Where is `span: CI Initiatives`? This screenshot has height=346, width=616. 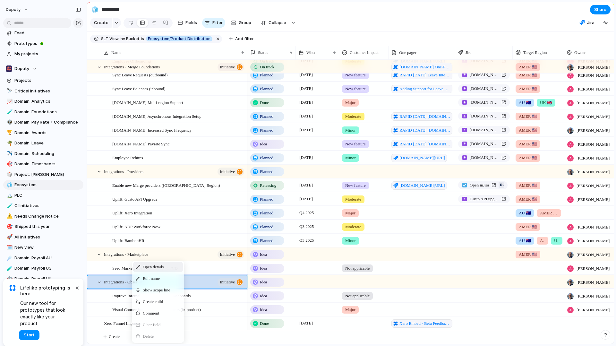
span: CI Initiatives is located at coordinates (48, 206).